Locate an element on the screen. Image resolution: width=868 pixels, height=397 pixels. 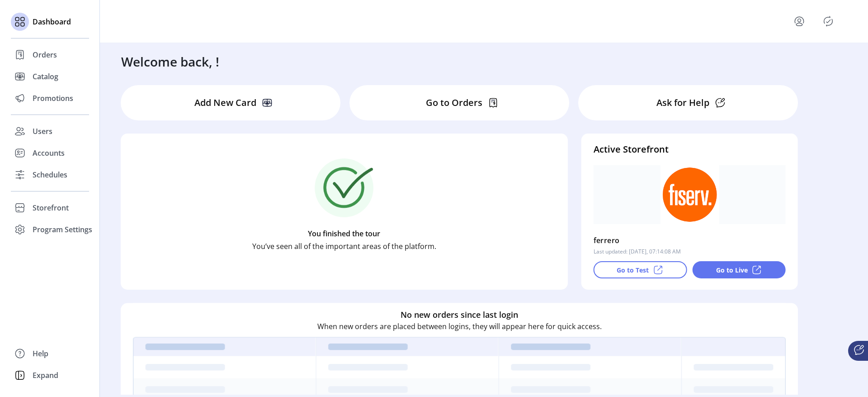
span: Program Settings is located at coordinates (63, 229).